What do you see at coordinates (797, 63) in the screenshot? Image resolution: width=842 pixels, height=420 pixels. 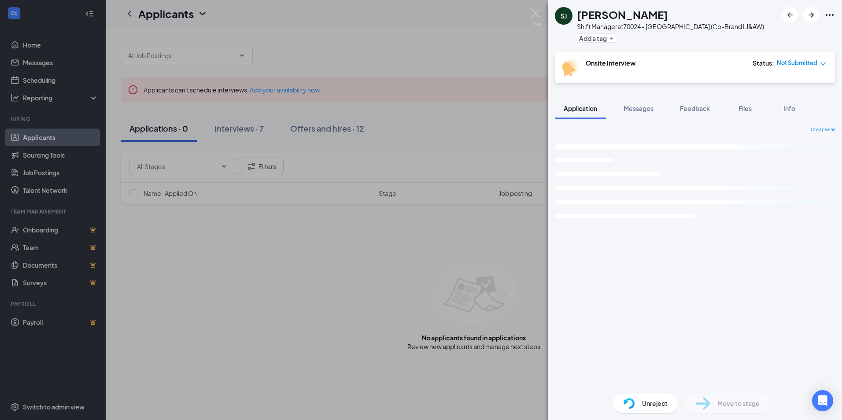 I see `span: Not Submitted` at bounding box center [797, 63].